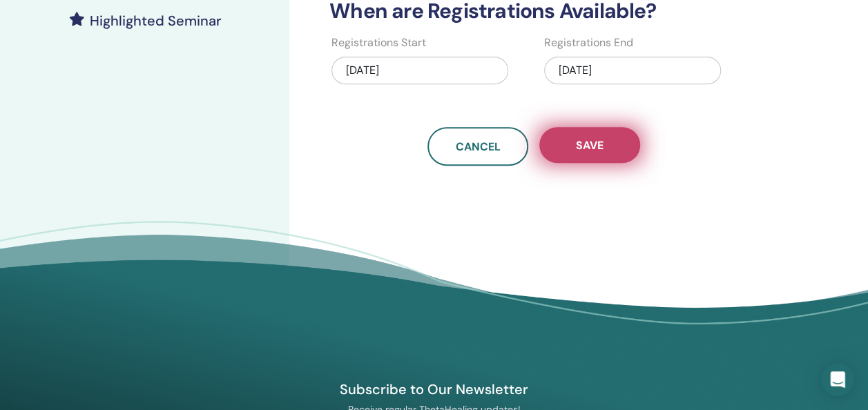 This screenshot has height=410, width=868. I want to click on label: Registrations Start, so click(378, 43).